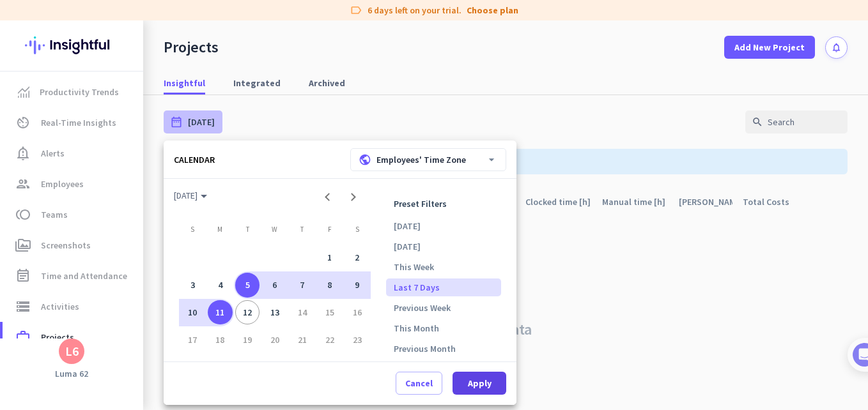  What do you see at coordinates (275, 232) in the screenshot?
I see `th: Wednesday` at bounding box center [275, 232].